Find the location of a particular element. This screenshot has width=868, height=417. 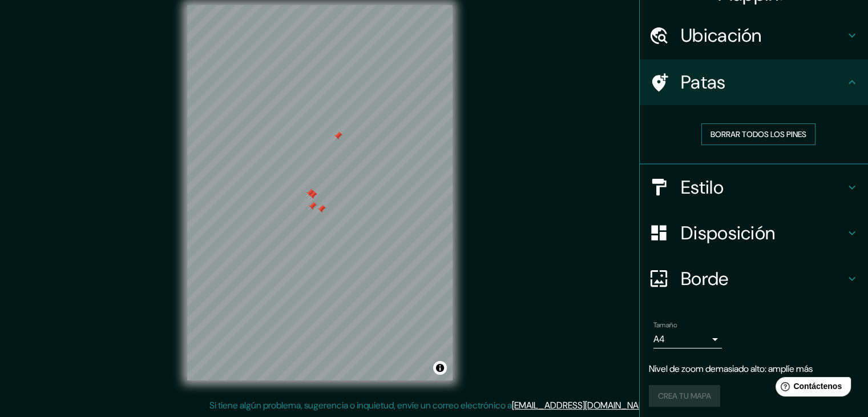

canvas: Mapa is located at coordinates (319, 192).